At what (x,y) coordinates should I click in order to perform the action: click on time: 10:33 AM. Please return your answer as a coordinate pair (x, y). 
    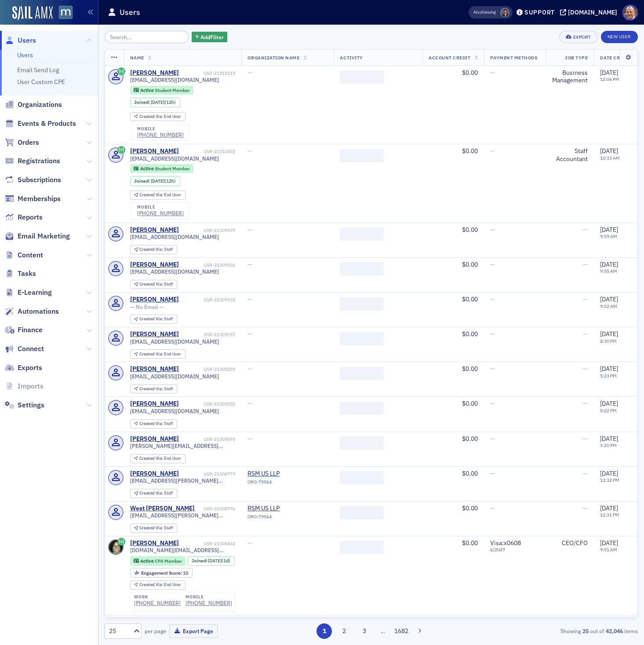
    Looking at the image, I should click on (610, 158).